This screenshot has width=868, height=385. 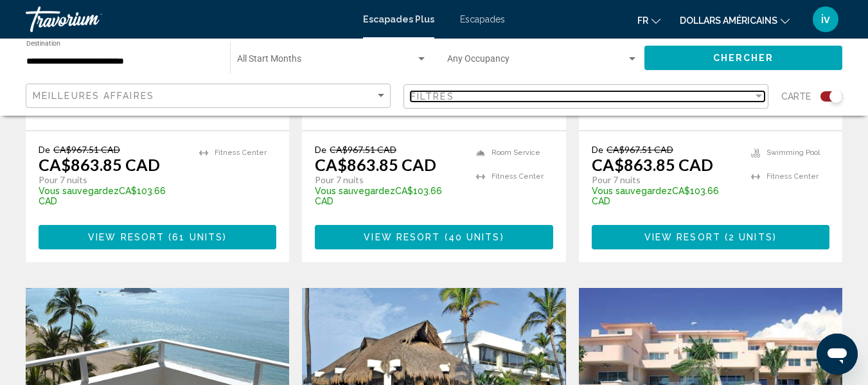 I want to click on font: dollars américains, so click(x=729, y=21).